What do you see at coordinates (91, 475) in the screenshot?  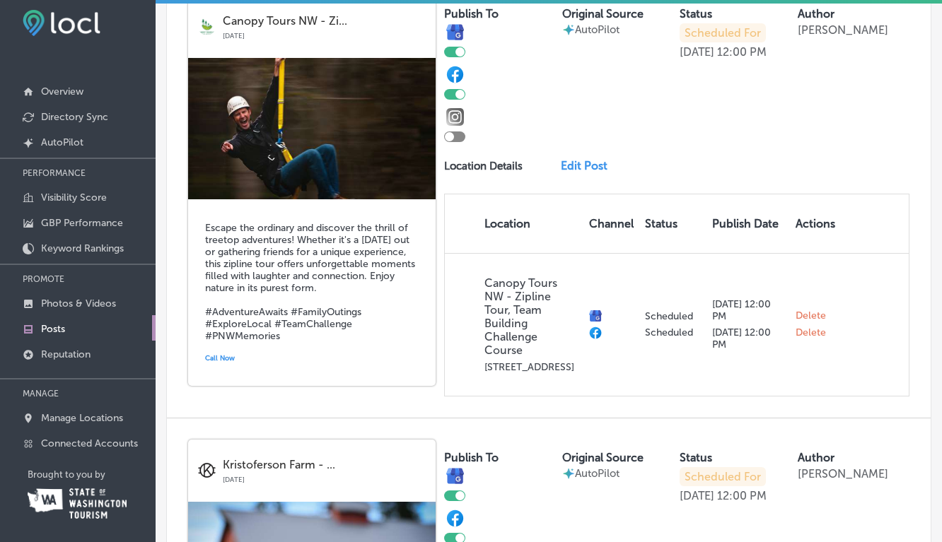 I see `p: Brought to you by` at bounding box center [91, 475].